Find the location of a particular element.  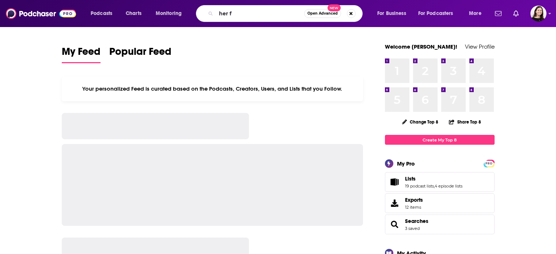

span: For Podcasters is located at coordinates (436, 14).